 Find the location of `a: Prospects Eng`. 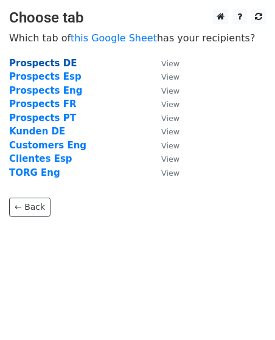

a: Prospects Eng is located at coordinates (46, 91).